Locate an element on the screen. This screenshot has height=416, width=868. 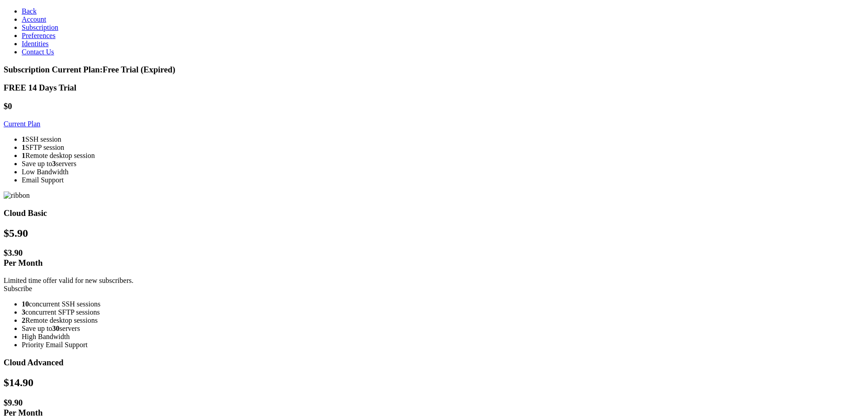
h3: Cloud Basic is located at coordinates (434, 213).